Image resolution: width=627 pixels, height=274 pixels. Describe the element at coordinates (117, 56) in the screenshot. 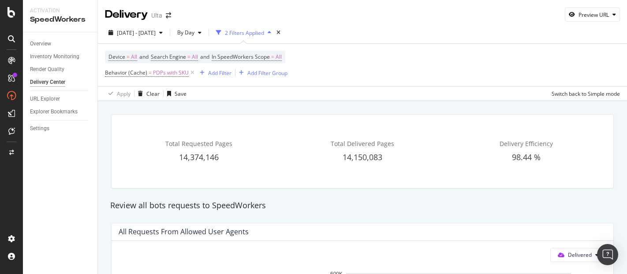

I see `span: Device` at that location.